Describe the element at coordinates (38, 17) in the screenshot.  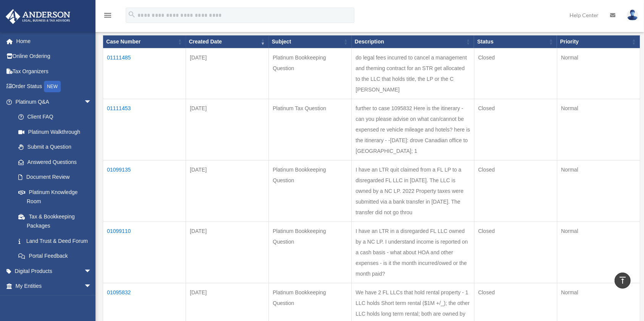
I see `img: Anderson Advisors Platinum Portal` at that location.